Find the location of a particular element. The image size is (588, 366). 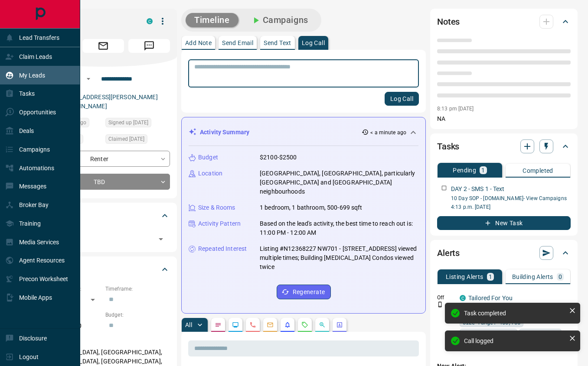

a: Tailored For You is located at coordinates (491, 298).